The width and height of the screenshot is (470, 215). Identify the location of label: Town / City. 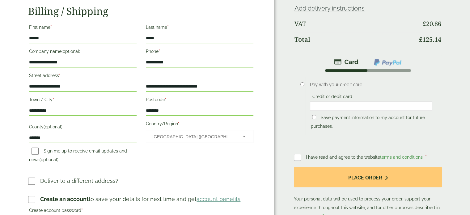
(83, 100).